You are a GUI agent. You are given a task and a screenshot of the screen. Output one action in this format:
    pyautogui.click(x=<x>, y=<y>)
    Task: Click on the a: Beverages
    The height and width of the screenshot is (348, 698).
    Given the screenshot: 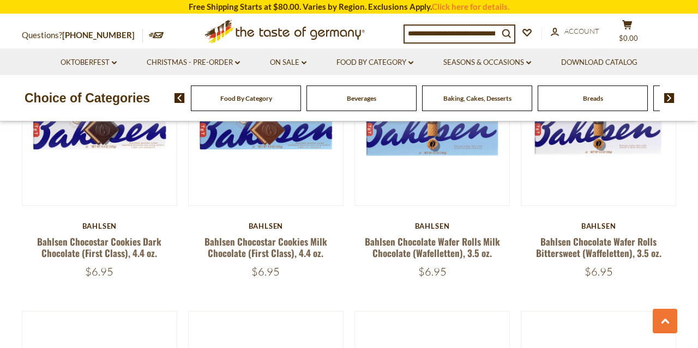 What is the action you would take?
    pyautogui.click(x=361, y=98)
    